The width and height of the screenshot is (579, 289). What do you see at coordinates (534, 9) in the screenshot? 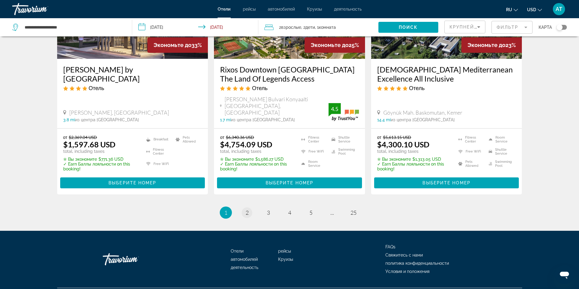
I see `button: Change currency` at bounding box center [534, 9].